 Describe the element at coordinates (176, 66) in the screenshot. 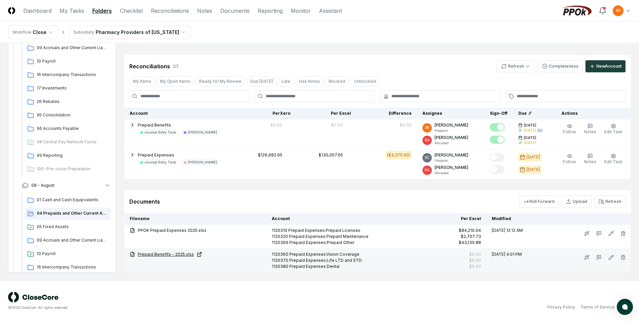

I see `div: 2 / 2` at that location.